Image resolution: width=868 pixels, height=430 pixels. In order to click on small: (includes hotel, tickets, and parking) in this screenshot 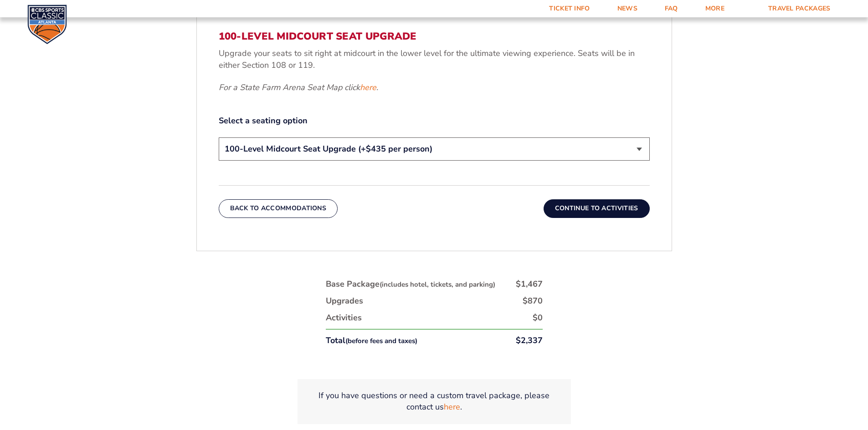, I will do `click(438, 284)`.